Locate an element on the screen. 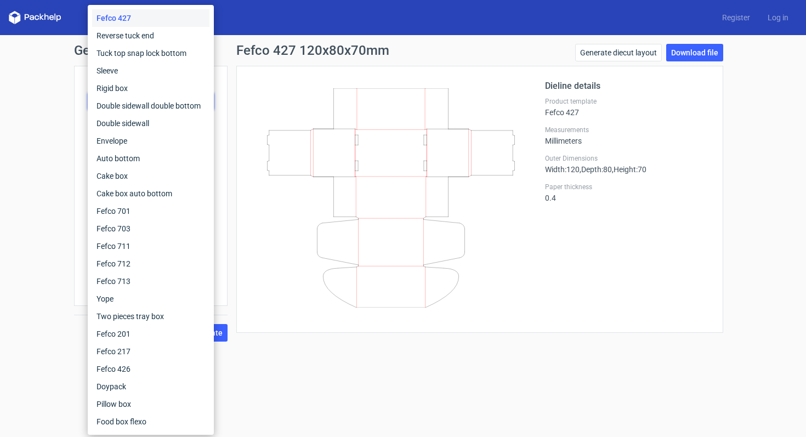 Image resolution: width=806 pixels, height=437 pixels. div: Cake box is located at coordinates (151, 176).